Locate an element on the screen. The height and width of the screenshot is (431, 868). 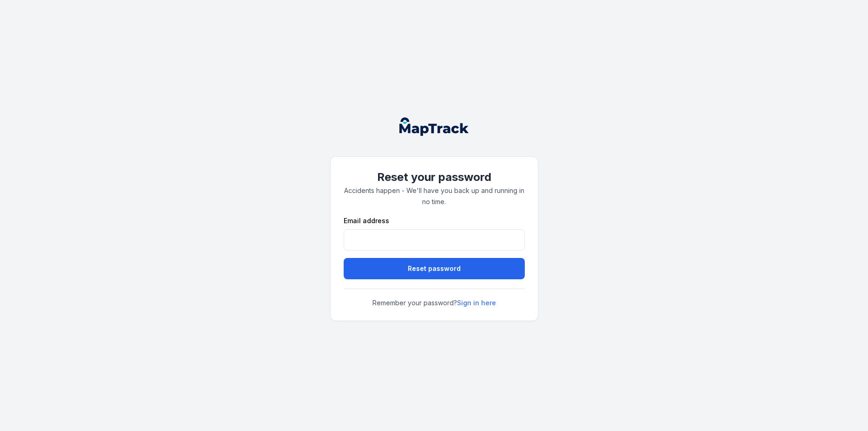
button: Reset password is located at coordinates (434, 269).